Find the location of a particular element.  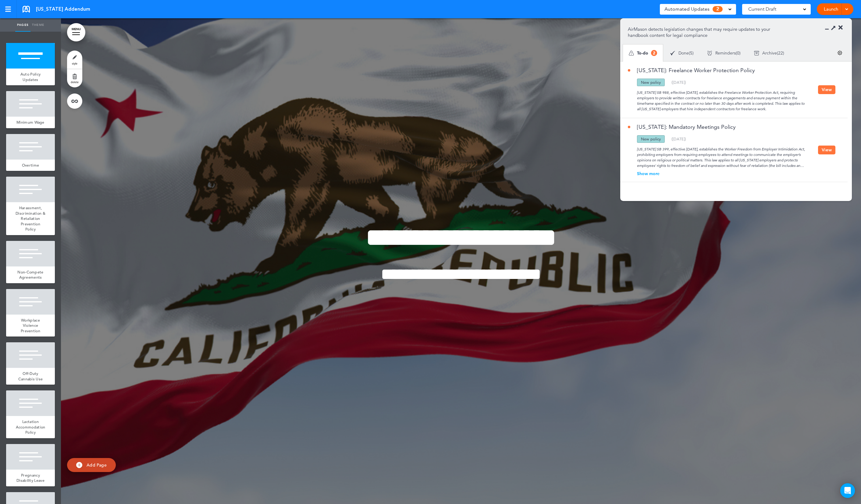

img: apu_icons_done.svg is located at coordinates (672, 53).